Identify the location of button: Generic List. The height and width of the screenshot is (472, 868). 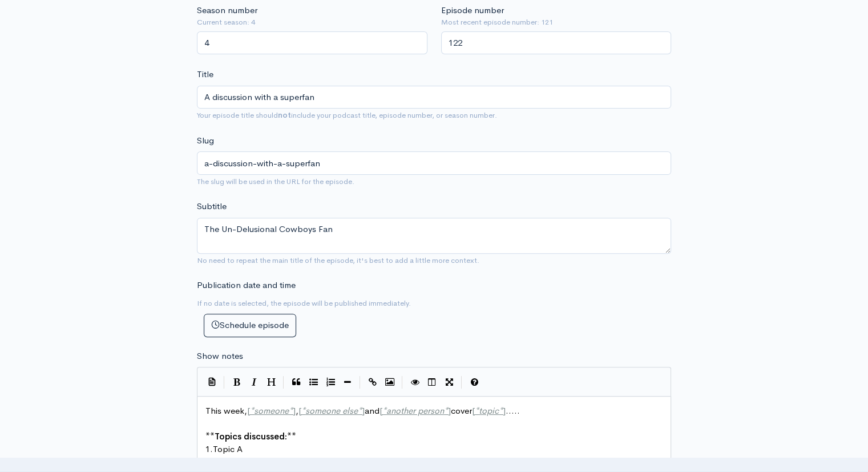
(313, 382).